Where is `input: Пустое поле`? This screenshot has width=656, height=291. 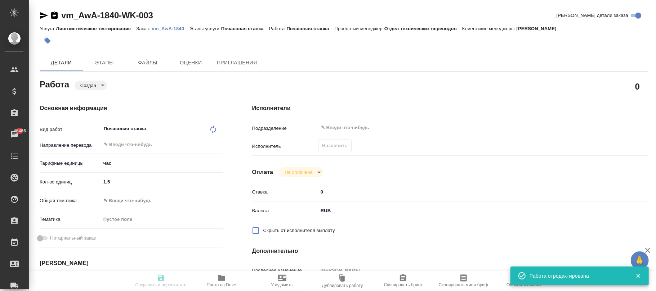 input: Пустое поле is located at coordinates (467, 271).